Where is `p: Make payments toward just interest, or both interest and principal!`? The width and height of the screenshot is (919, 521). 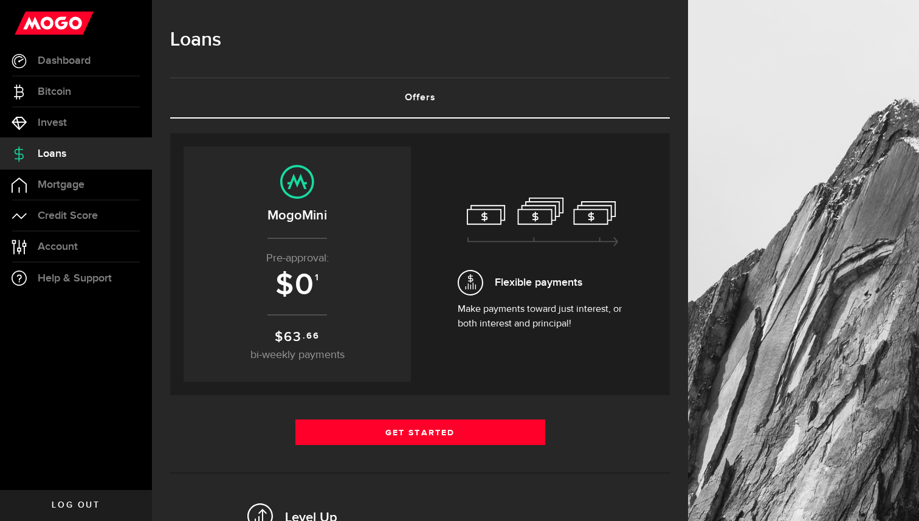
p: Make payments toward just interest, or both interest and principal! is located at coordinates (543, 317).